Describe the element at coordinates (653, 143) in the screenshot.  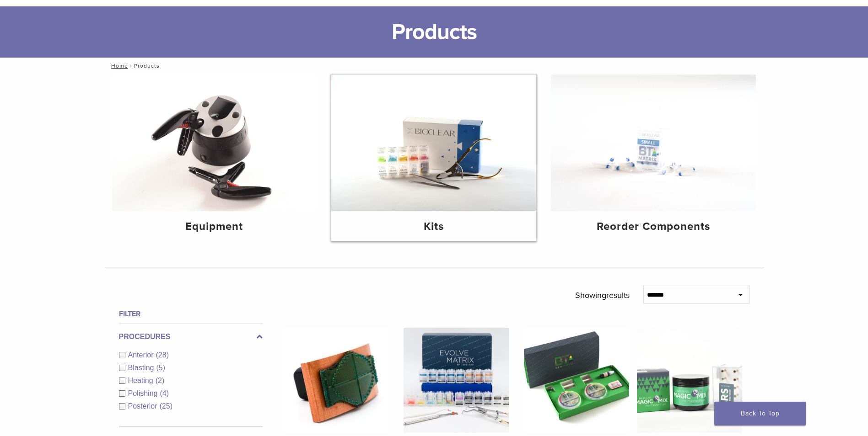
I see `img: Reorder Components` at that location.